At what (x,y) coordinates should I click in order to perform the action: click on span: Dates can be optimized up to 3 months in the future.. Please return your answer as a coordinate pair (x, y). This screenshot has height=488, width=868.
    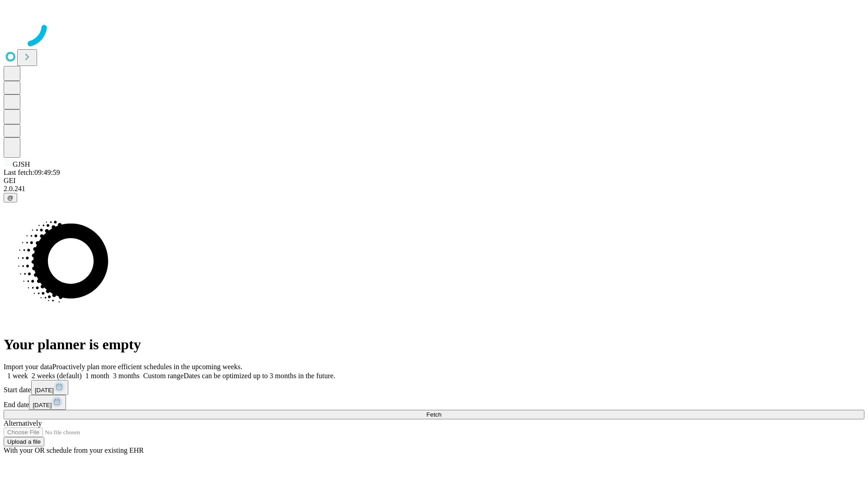
    Looking at the image, I should click on (259, 375).